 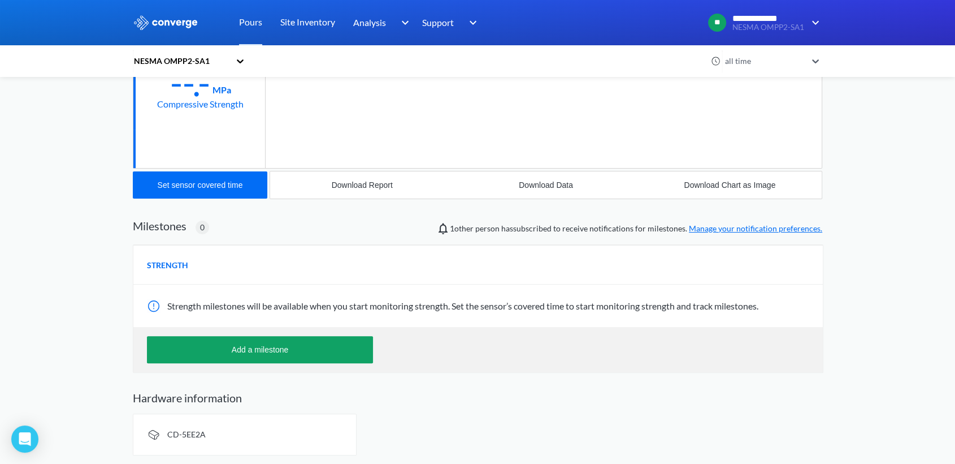 What do you see at coordinates (200, 103) in the screenshot?
I see `div: Compressive Strength` at bounding box center [200, 103].